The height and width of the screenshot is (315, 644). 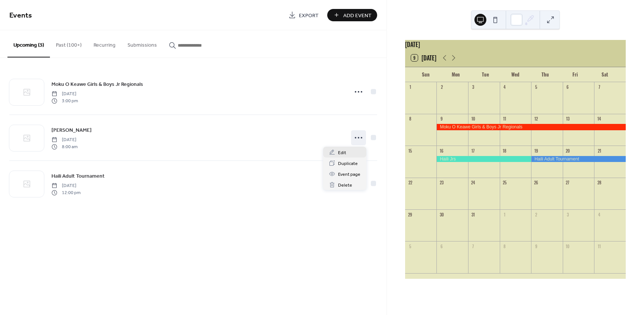 I want to click on div: 24, so click(x=473, y=183).